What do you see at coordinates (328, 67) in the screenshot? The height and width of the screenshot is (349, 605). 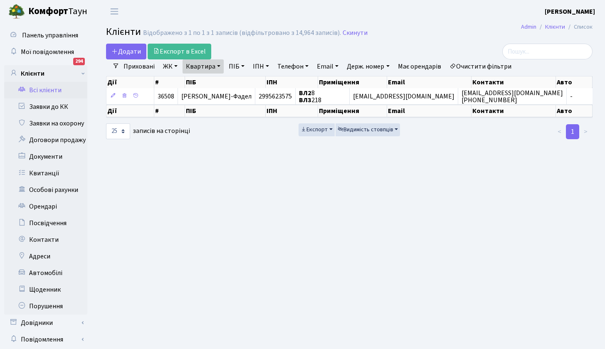 I see `a: Email` at bounding box center [328, 67].